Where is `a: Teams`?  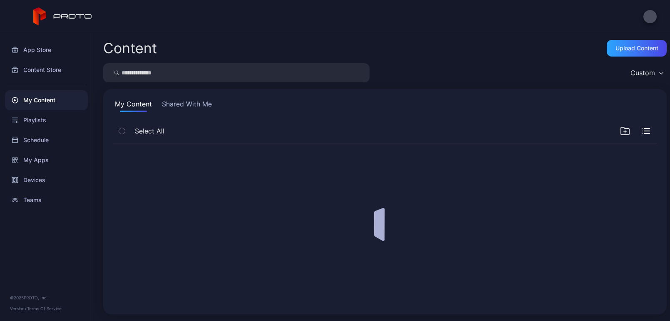 a: Teams is located at coordinates (46, 200).